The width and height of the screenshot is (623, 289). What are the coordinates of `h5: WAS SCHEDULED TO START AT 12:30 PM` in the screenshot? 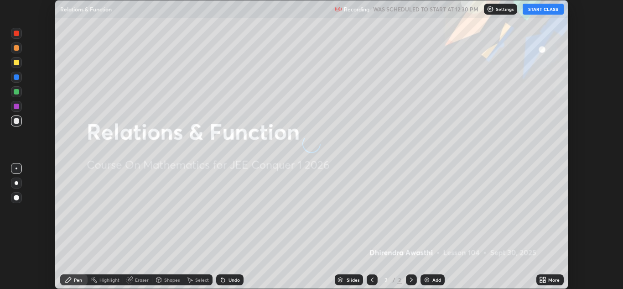 It's located at (426, 9).